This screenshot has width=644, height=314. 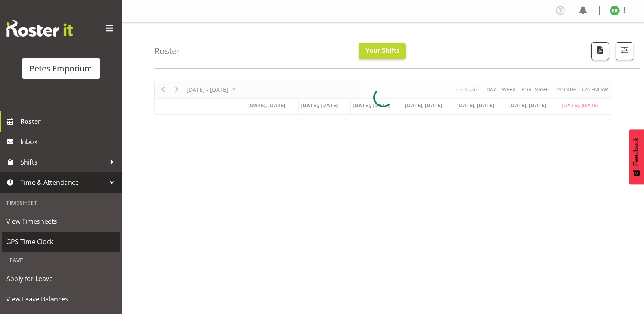 What do you see at coordinates (61, 221) in the screenshot?
I see `span: View Timesheets` at bounding box center [61, 221].